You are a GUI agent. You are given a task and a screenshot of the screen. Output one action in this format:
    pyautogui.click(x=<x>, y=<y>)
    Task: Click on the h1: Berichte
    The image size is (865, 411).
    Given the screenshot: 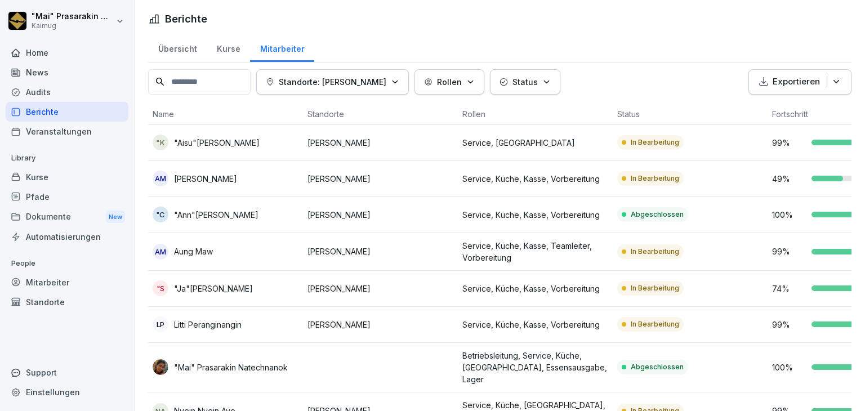 What is the action you would take?
    pyautogui.click(x=186, y=19)
    